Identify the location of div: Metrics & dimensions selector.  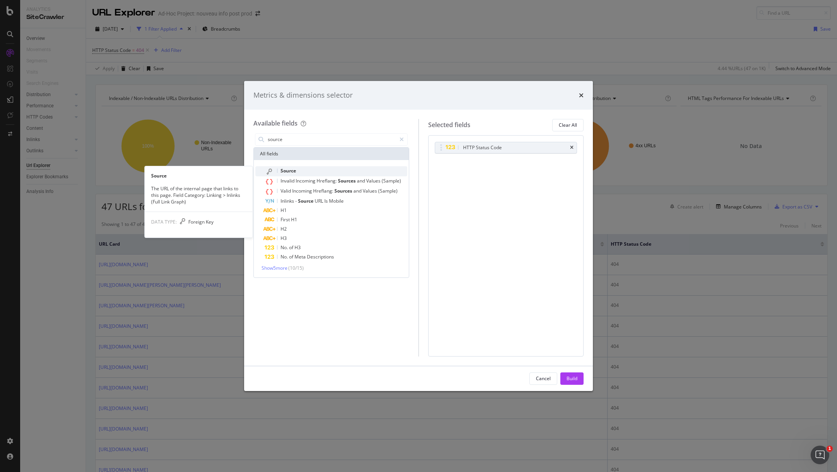
(303, 95).